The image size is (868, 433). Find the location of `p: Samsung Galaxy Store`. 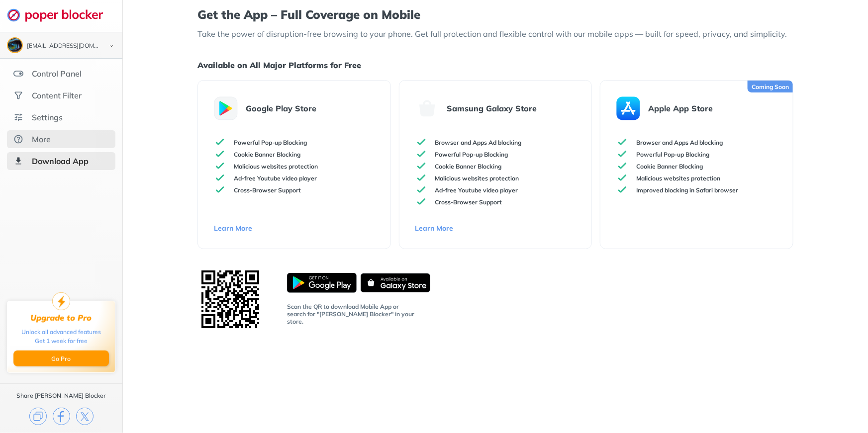

p: Samsung Galaxy Store is located at coordinates (492, 109).